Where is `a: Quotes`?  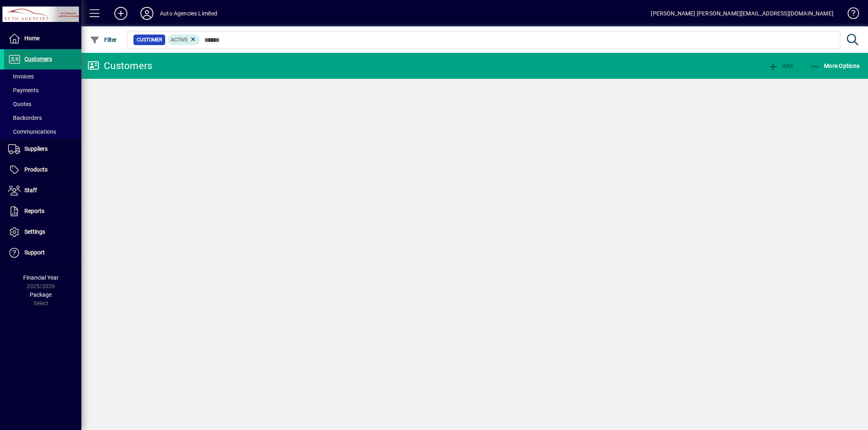 a: Quotes is located at coordinates (42, 104).